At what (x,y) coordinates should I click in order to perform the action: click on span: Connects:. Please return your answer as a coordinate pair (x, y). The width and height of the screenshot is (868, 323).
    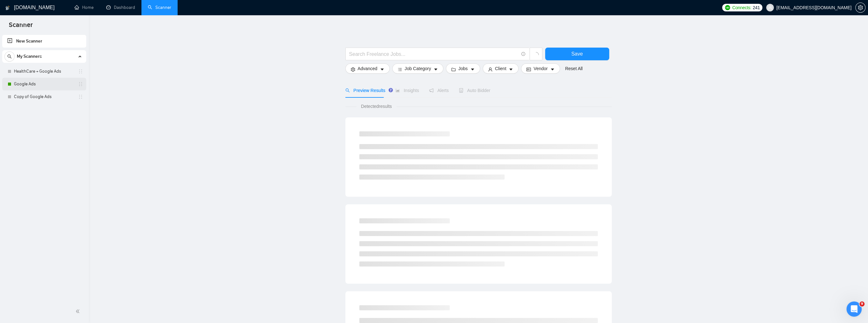
    Looking at the image, I should click on (742, 8).